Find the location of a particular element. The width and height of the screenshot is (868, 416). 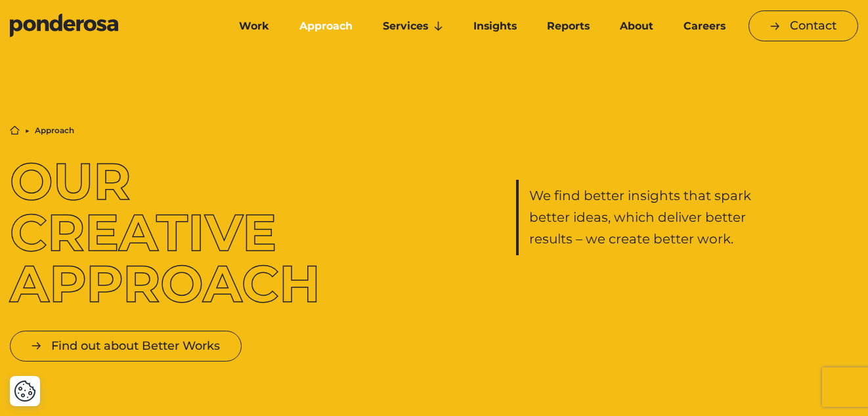

a: Careers is located at coordinates (705, 26).